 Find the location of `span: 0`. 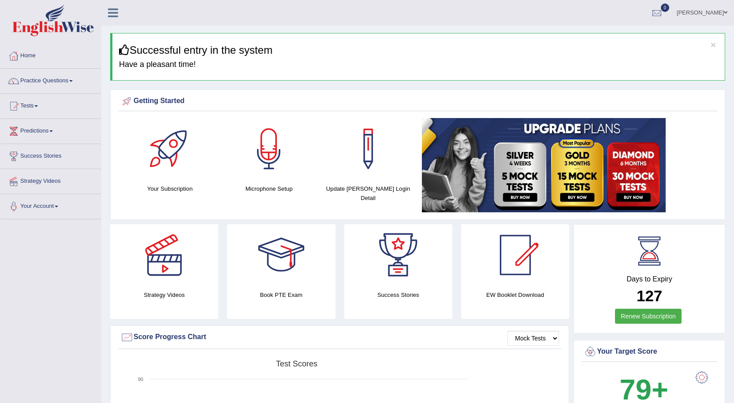

span: 0 is located at coordinates (665, 7).